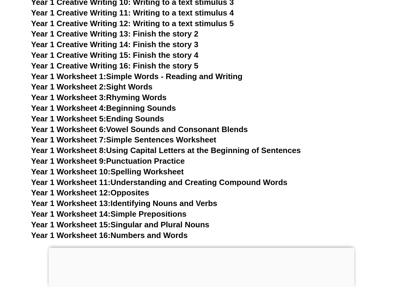 This screenshot has height=287, width=403. Describe the element at coordinates (109, 214) in the screenshot. I see `a: Year 1 Worksheet 14:Simple Prepositions` at that location.